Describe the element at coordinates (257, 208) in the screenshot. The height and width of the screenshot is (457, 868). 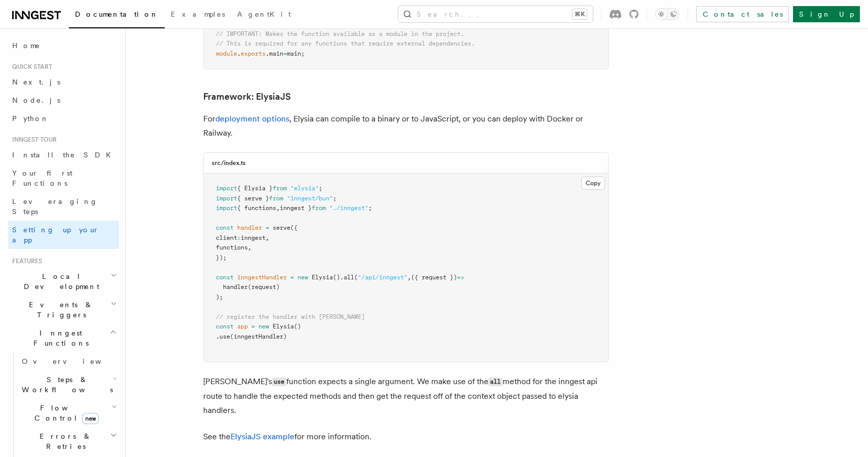
I see `span: { functions` at that location.